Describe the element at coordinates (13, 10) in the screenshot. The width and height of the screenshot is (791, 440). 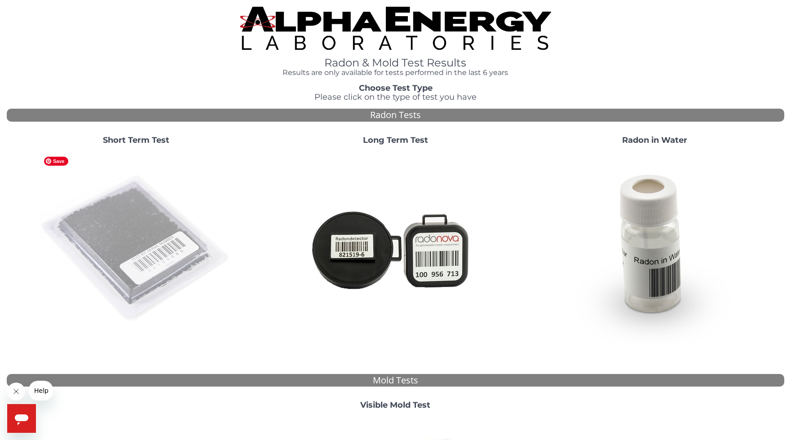
I see `span: Help` at that location.